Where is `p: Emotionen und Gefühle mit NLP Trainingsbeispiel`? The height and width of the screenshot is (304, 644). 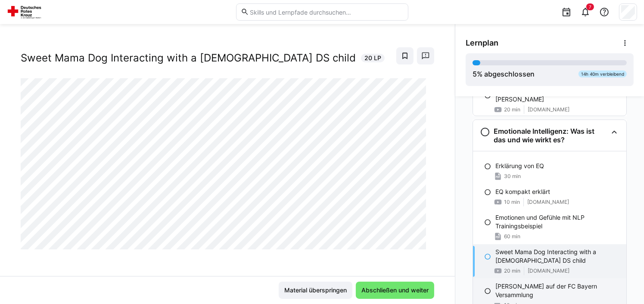
p: Emotionen und Gefühle mit NLP Trainingsbeispiel is located at coordinates (557, 222).